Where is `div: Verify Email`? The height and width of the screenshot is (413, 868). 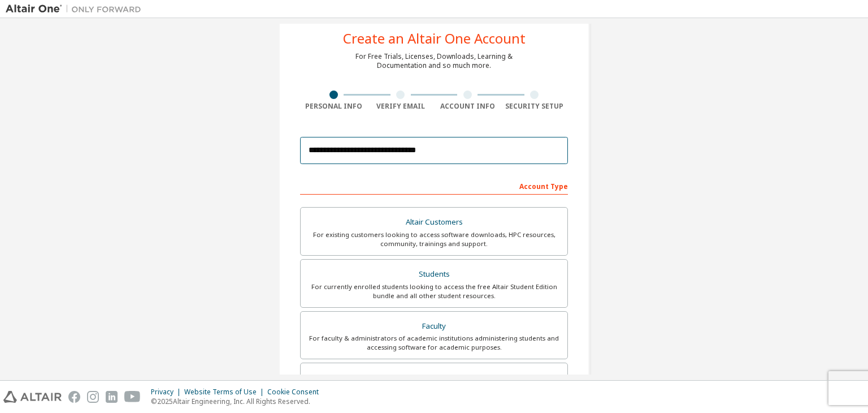 div: Verify Email is located at coordinates (401, 106).